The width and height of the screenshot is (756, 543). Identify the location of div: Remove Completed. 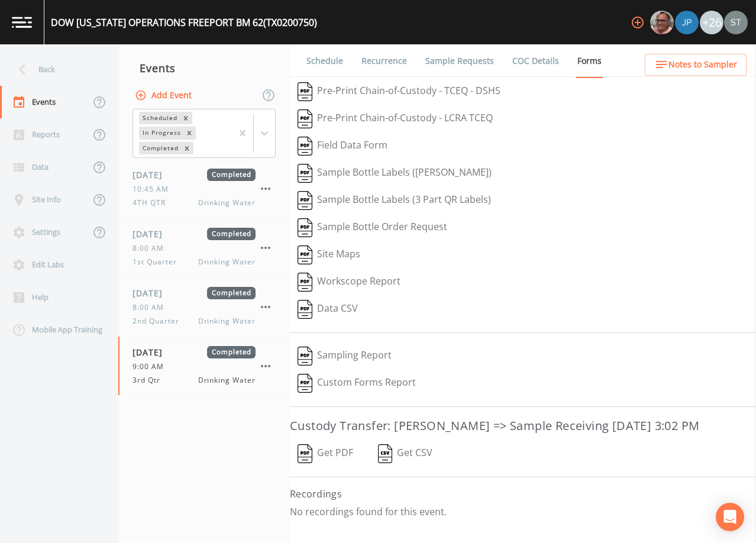
(187, 148).